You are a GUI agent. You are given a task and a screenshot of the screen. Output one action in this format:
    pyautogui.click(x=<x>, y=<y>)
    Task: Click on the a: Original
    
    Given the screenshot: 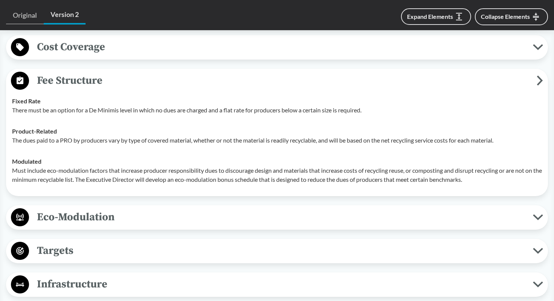 What is the action you would take?
    pyautogui.click(x=25, y=15)
    